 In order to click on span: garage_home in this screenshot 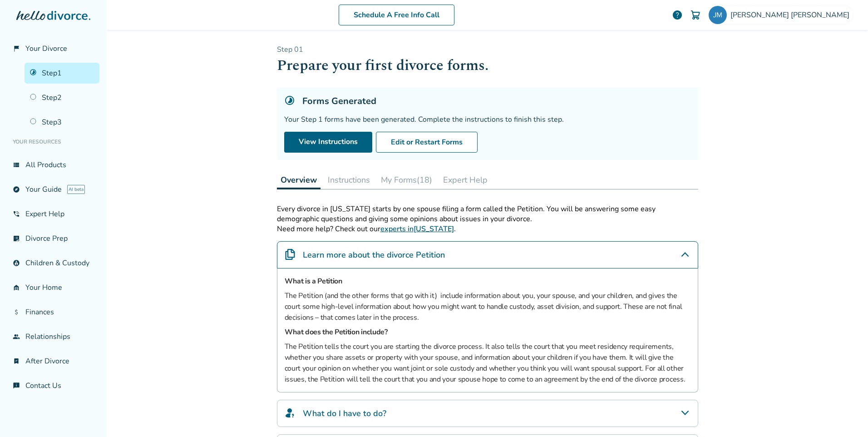, I will do `click(16, 287)`.